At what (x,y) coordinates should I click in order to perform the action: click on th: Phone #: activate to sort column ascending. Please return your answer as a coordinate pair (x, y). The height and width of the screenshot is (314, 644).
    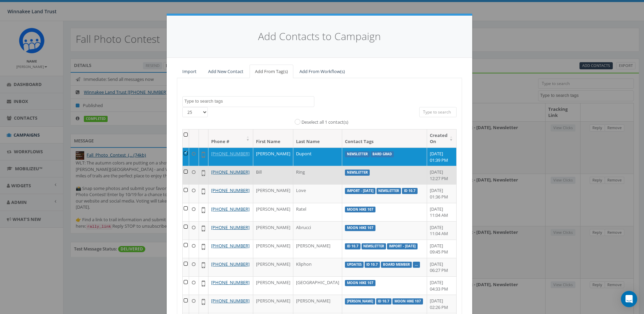
    Looking at the image, I should click on (231, 138).